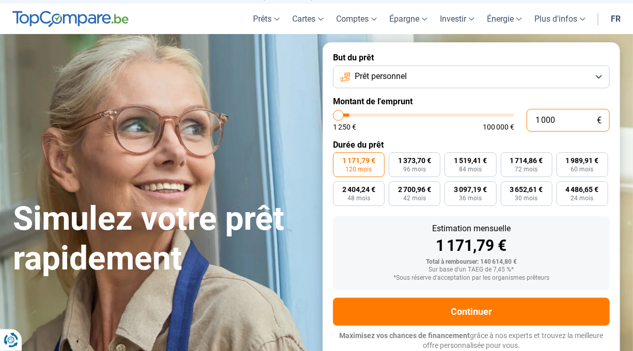 The image size is (633, 351). What do you see at coordinates (527, 169) in the screenshot?
I see `span: 72 mois` at bounding box center [527, 169].